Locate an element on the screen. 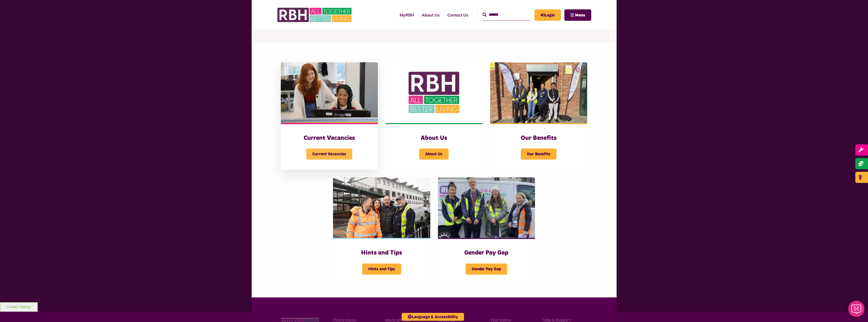 The image size is (868, 322). img: Dropinfreehold2 is located at coordinates (538, 93).